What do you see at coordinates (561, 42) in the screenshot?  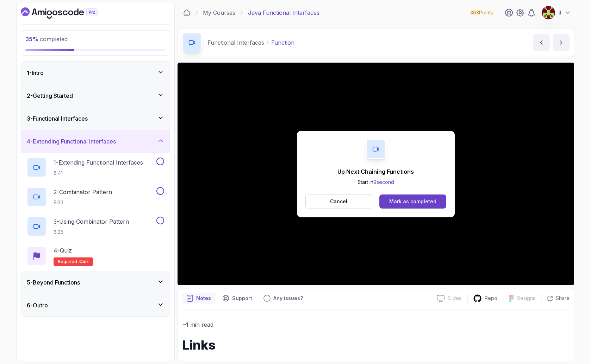 I see `button: next content` at bounding box center [561, 42].